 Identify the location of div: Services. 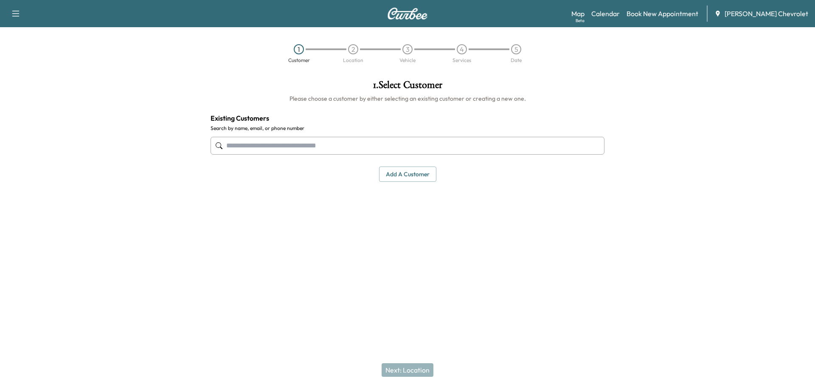
(462, 60).